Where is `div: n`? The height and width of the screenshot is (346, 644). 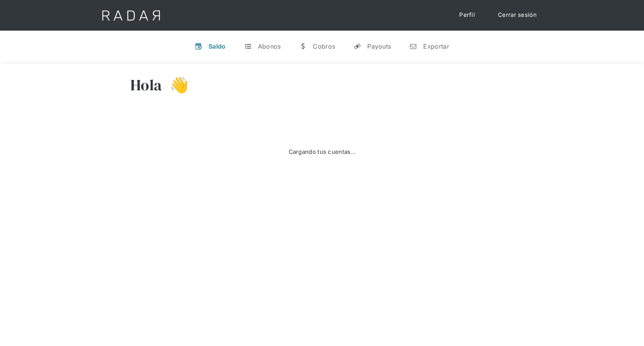 div: n is located at coordinates (413, 46).